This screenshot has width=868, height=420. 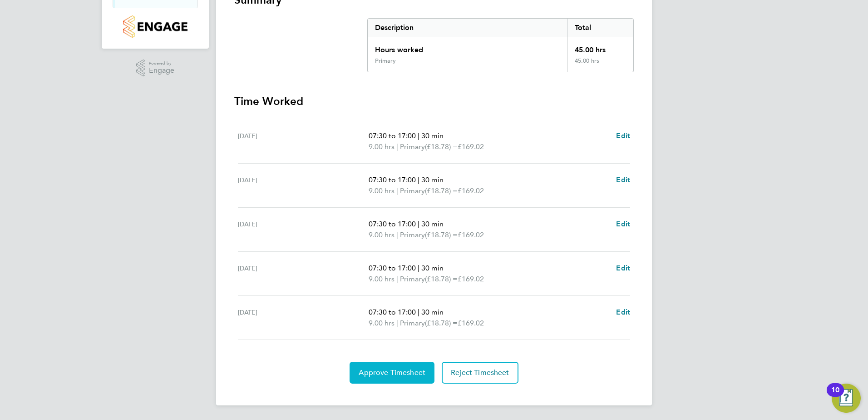 I want to click on div: 10, so click(x=836, y=396).